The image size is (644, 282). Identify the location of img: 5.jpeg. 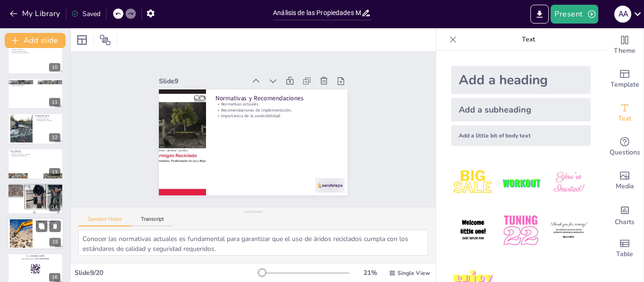
(521, 230).